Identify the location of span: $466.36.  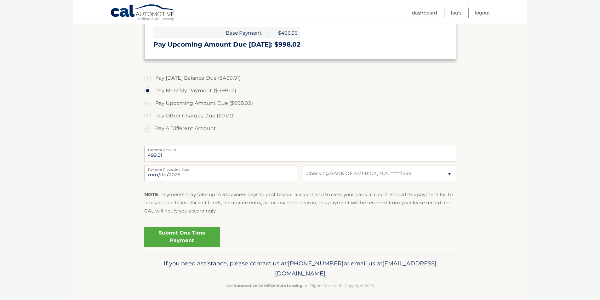
(286, 33).